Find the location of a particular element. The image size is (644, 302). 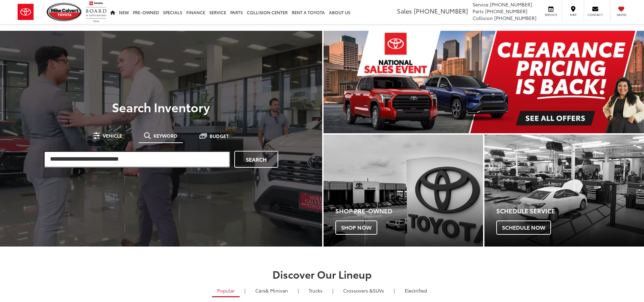

a: Electrified is located at coordinates (416, 290).